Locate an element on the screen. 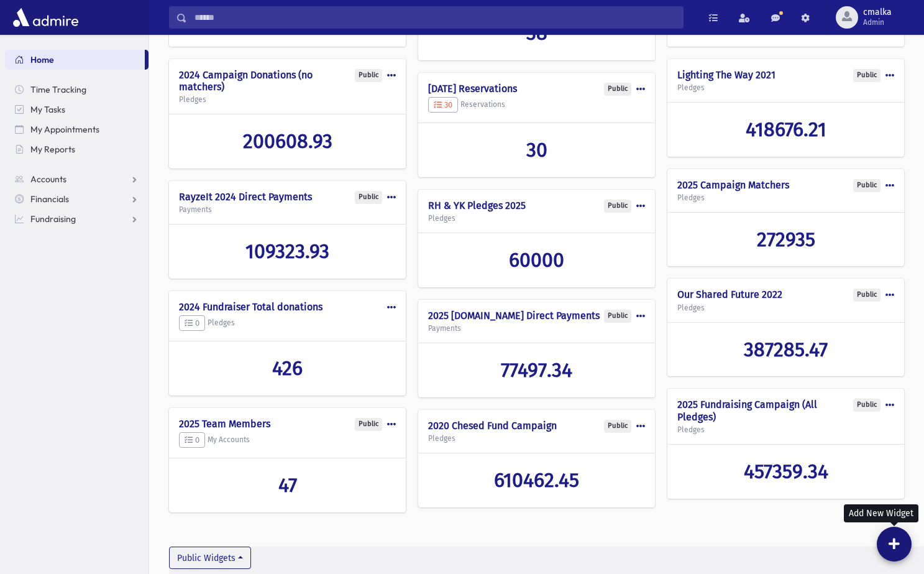 The width and height of the screenshot is (924, 574). h4: 2024 Campaign Donations (no matchers) is located at coordinates (287, 80).